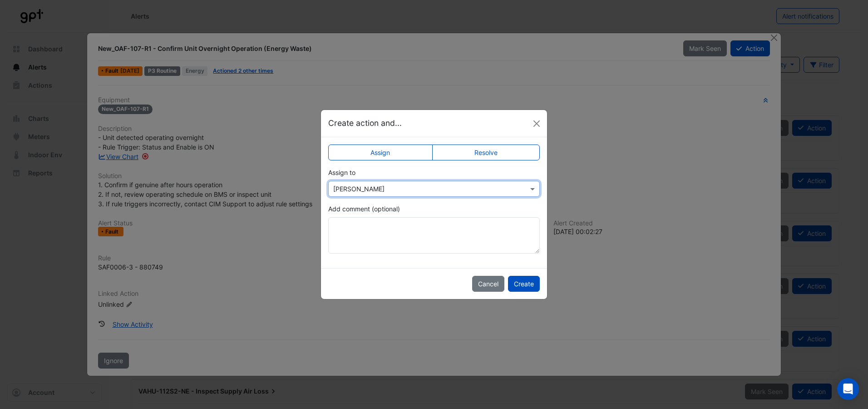  What do you see at coordinates (537, 124) in the screenshot?
I see `button: Close` at bounding box center [537, 124].